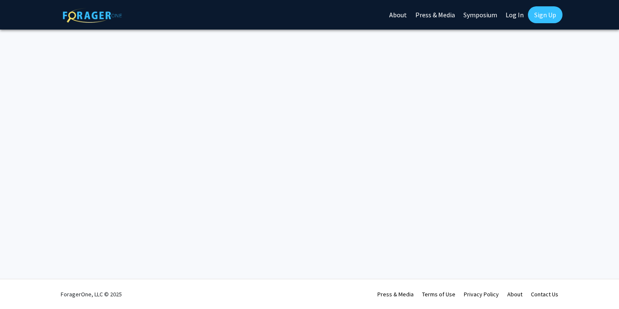  What do you see at coordinates (396, 294) in the screenshot?
I see `a: Press & Media` at bounding box center [396, 294].